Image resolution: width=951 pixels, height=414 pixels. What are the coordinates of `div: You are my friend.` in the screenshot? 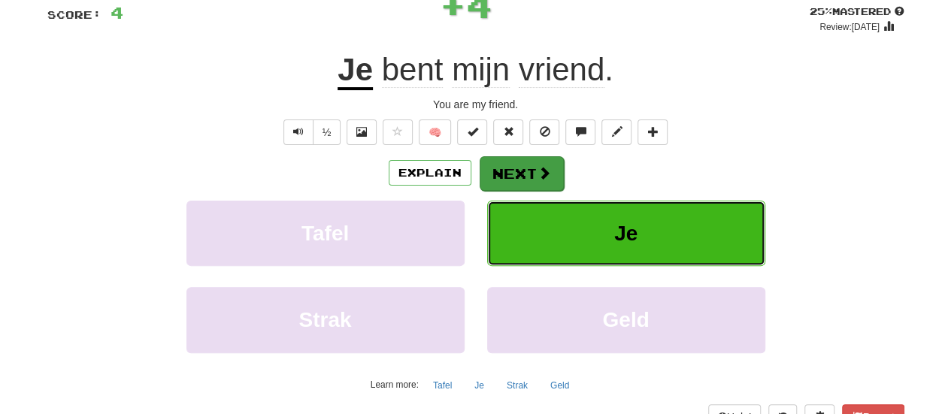 It's located at (476, 104).